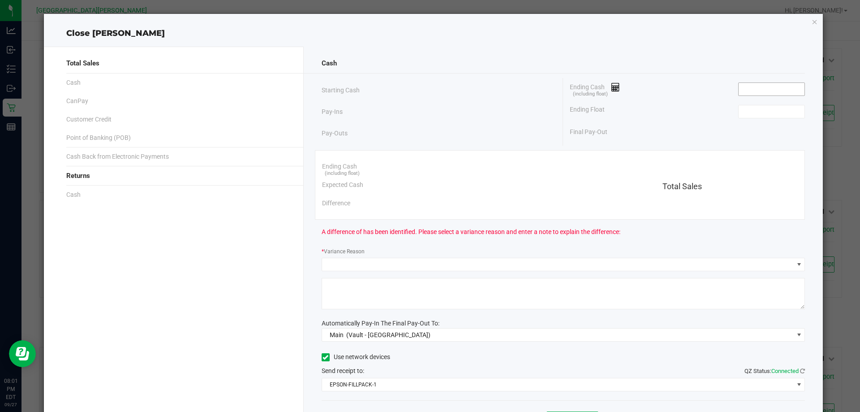 The width and height of the screenshot is (860, 412). Describe the element at coordinates (335, 133) in the screenshot. I see `span: Pay-Outs` at that location.